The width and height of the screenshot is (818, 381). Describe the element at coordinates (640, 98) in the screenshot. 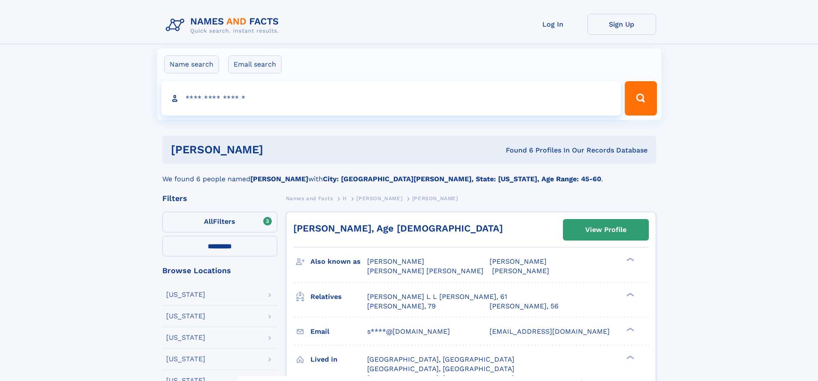

I see `button: Search Button` at that location.